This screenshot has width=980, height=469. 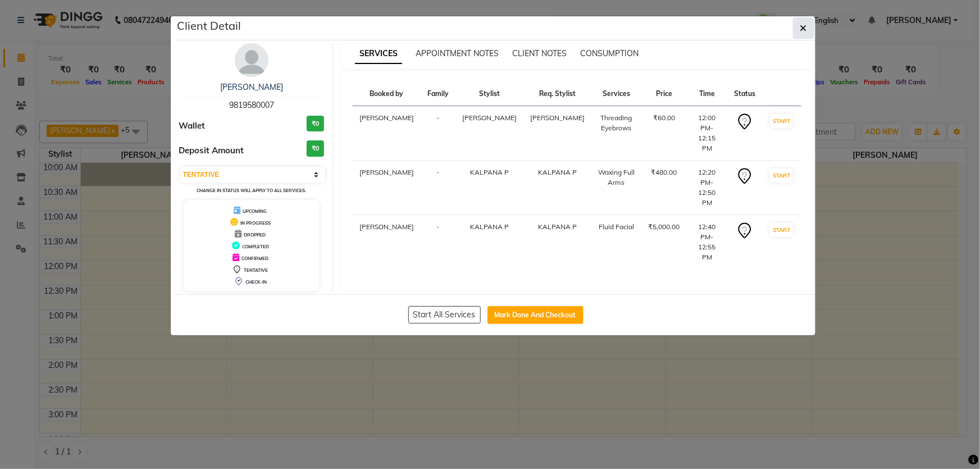 I want to click on span: SERVICES, so click(x=378, y=54).